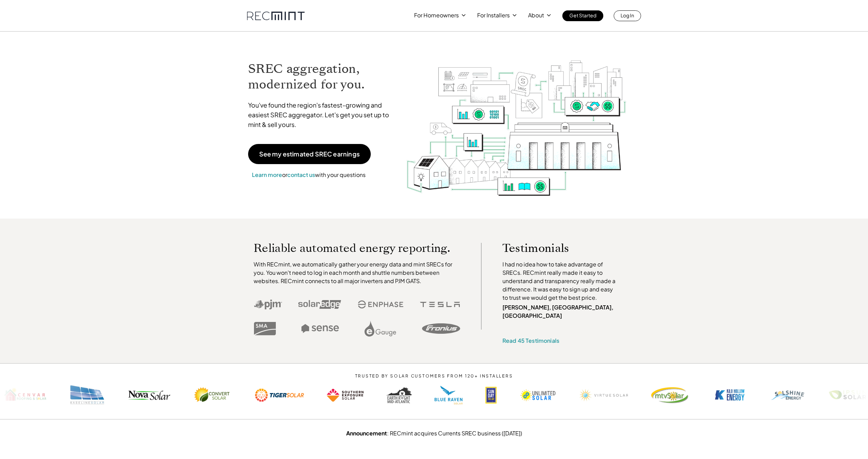 The height and width of the screenshot is (459, 868). Describe the element at coordinates (494, 15) in the screenshot. I see `p: For Installers` at that location.